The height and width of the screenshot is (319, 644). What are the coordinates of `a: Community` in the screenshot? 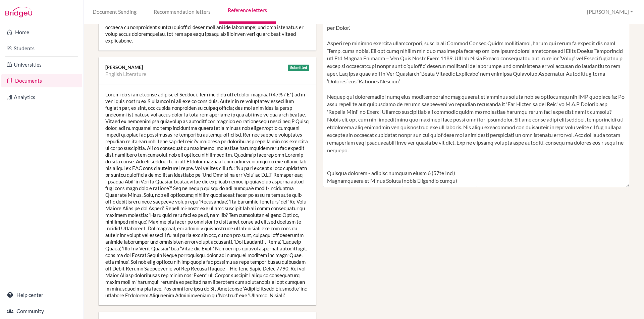 It's located at (42, 311).